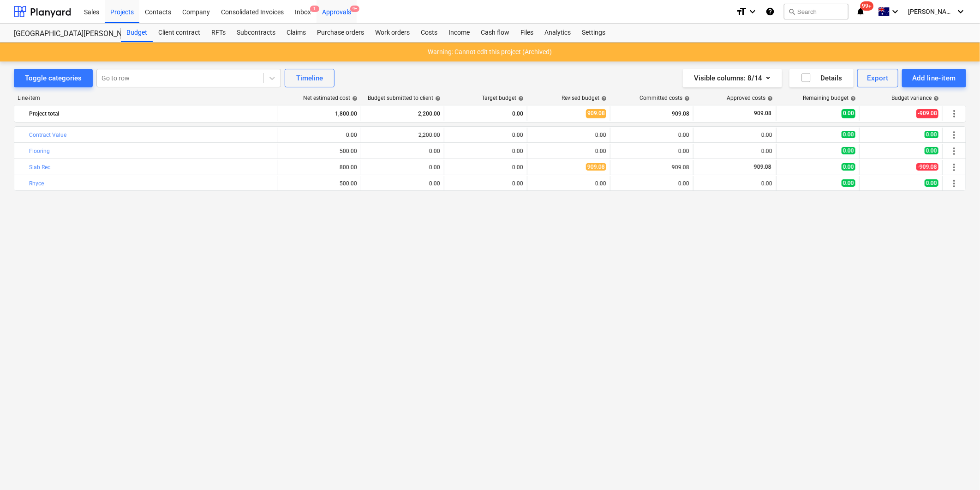 The image size is (980, 490). I want to click on div: Line-item, so click(146, 98).